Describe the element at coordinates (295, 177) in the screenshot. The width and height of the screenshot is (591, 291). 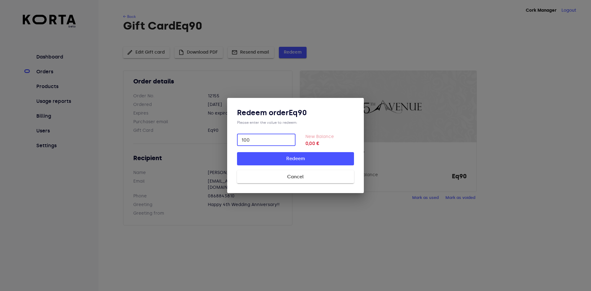
I see `button: Cancel` at that location.